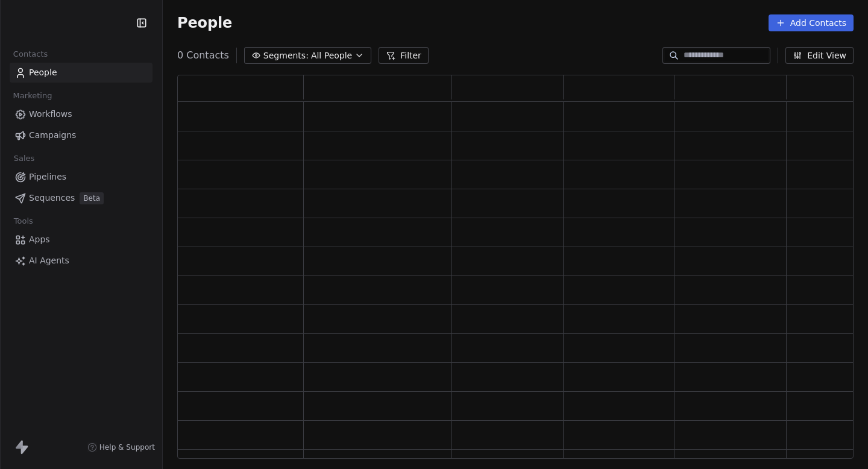  I want to click on span: Contacts, so click(30, 54).